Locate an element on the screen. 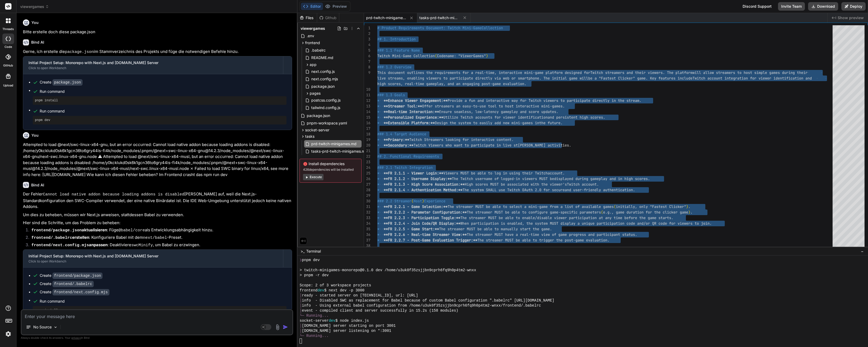 The width and height of the screenshot is (868, 347). p: Bitte erstelle doch diese package.json is located at coordinates (157, 32).